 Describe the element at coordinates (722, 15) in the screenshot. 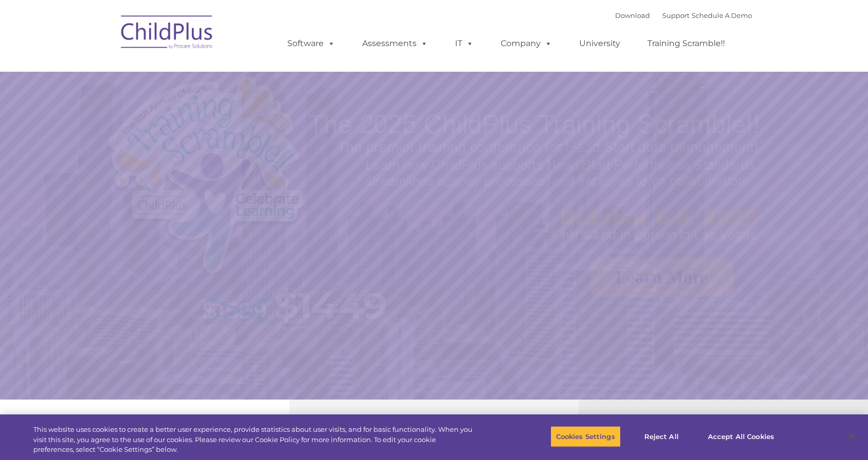

I see `a: Schedule A Demo` at that location.